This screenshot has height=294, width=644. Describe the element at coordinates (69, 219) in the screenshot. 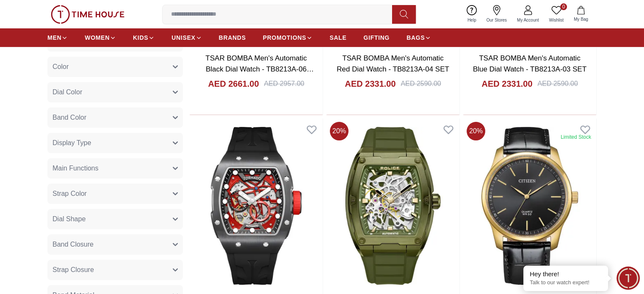

I see `span: Dial Shape` at that location.